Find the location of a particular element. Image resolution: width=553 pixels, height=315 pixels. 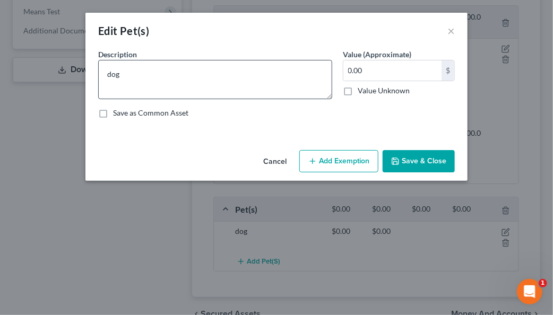

input: 0.00 is located at coordinates (392, 71).